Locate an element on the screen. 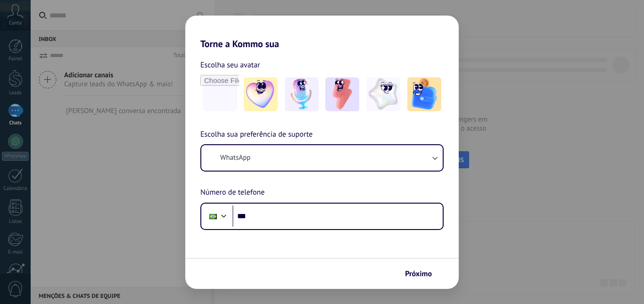 The image size is (644, 304). span: Próximo is located at coordinates (418, 274).